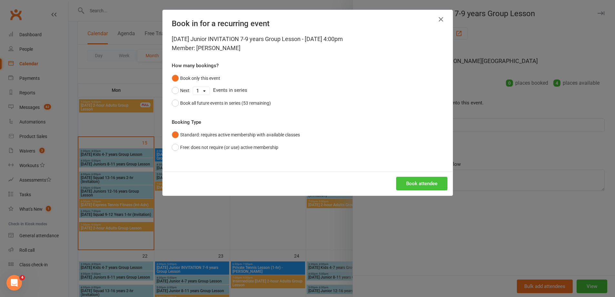  Describe the element at coordinates (308, 90) in the screenshot. I see `div: Events in series` at that location.